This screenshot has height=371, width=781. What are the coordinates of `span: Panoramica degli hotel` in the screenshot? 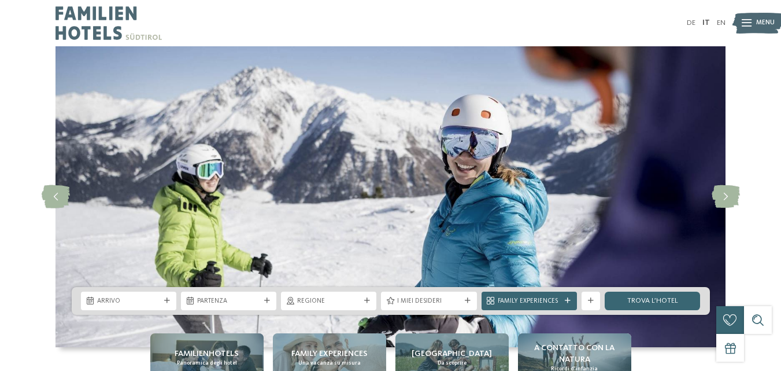 It's located at (207, 363).